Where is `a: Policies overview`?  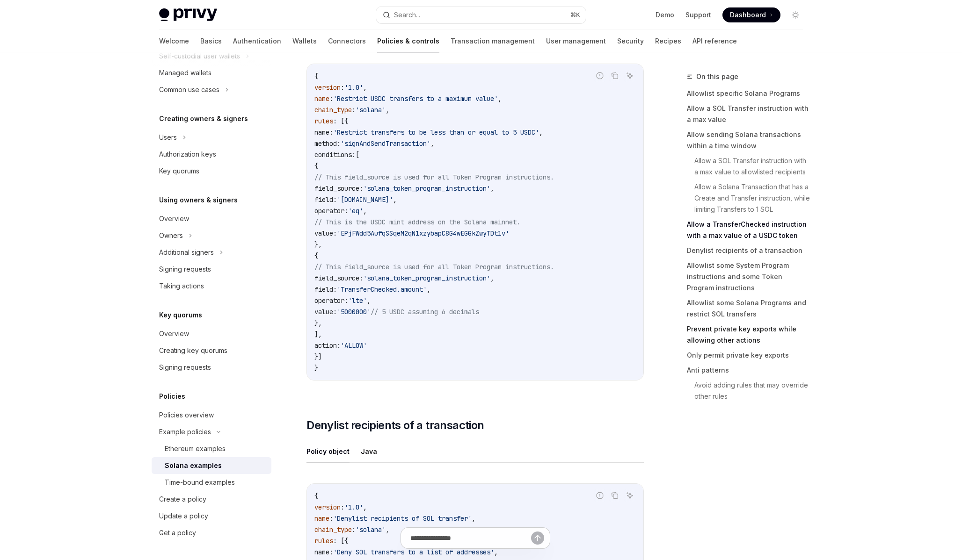
a: Policies overview is located at coordinates (211, 415).